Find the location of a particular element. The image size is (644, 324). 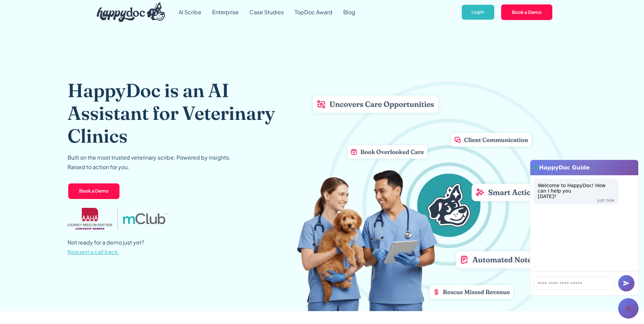

p: Not ready for a demo just yet? is located at coordinates (106, 247).